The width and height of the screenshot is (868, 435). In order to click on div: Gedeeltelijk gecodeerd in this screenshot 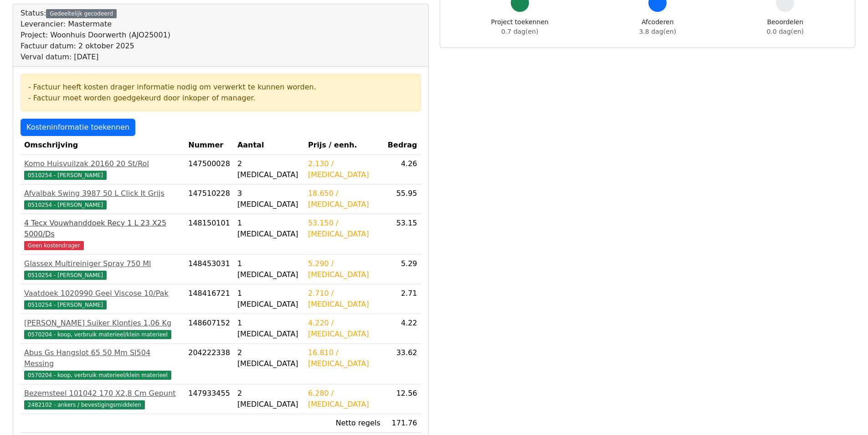, I will do `click(81, 14)`.